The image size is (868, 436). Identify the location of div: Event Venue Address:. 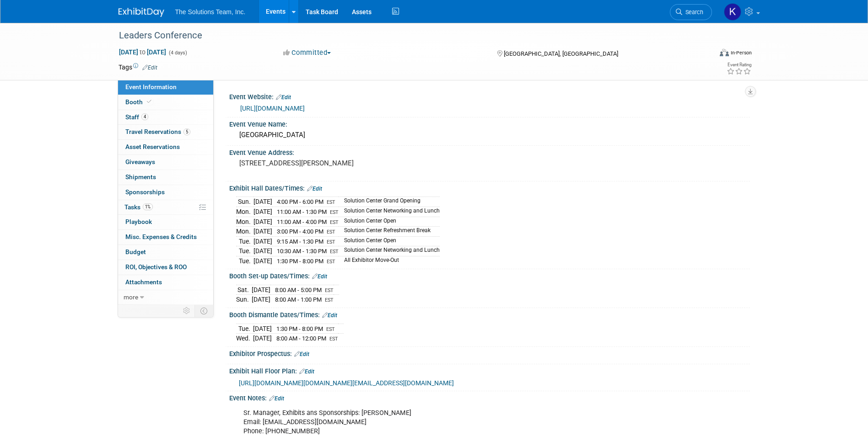
(490, 151).